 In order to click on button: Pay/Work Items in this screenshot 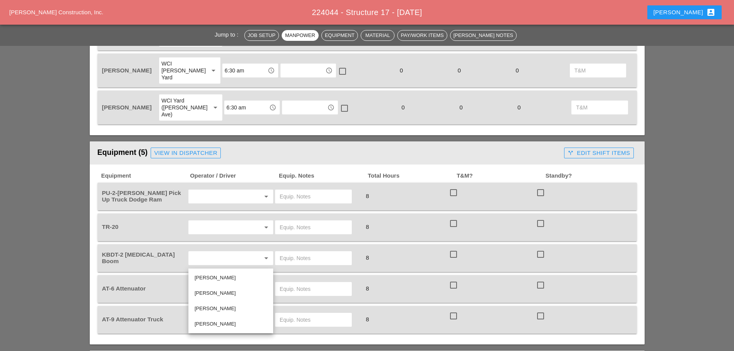, I will do `click(422, 35)`.